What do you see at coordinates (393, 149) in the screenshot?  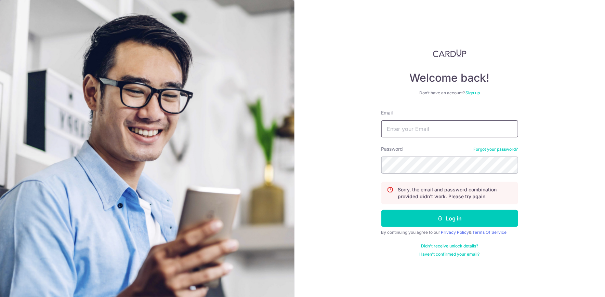 I see `label: Password` at bounding box center [393, 149].